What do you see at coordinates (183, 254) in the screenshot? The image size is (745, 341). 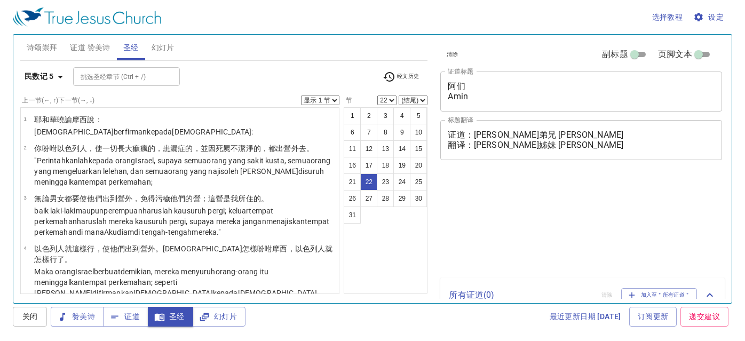 I see `wh7971: 到營` at bounding box center [183, 254].